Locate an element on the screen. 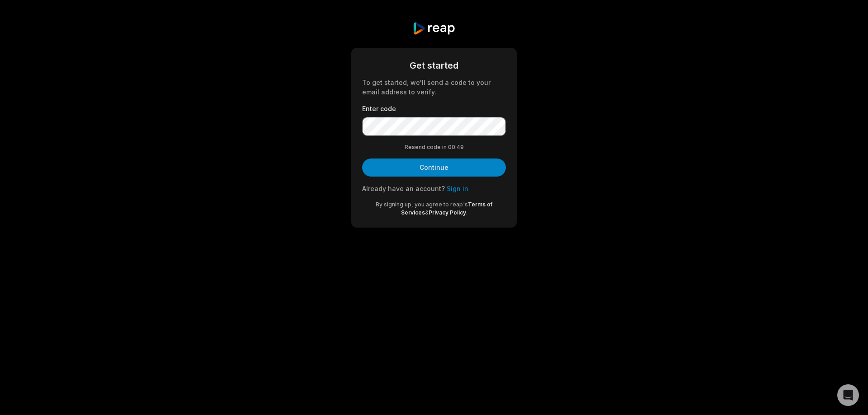 Image resolution: width=868 pixels, height=415 pixels. span: Already have an account? is located at coordinates (403, 188).